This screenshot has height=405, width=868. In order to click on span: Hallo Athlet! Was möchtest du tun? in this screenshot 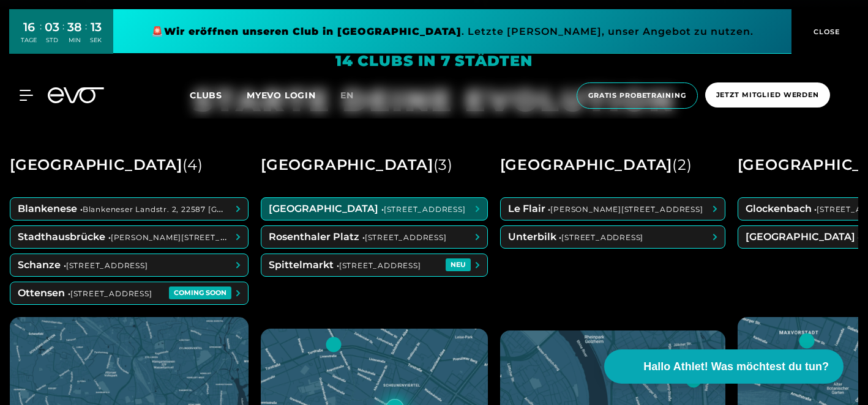, I will do `click(735, 366)`.